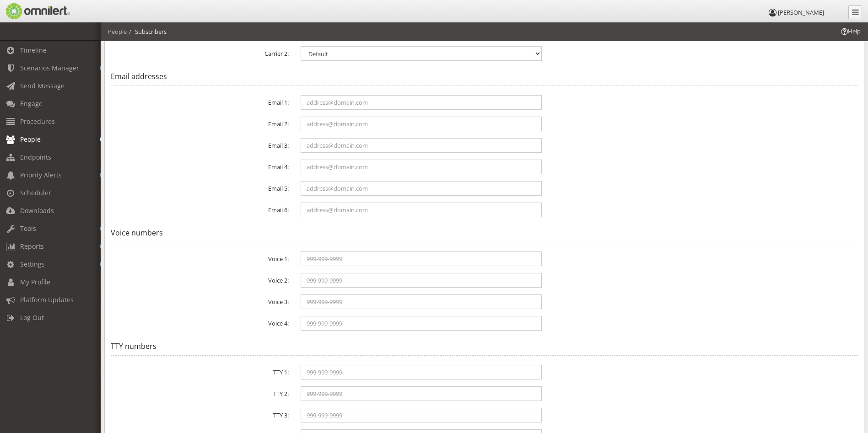  What do you see at coordinates (199, 123) in the screenshot?
I see `label: Email 2:` at bounding box center [199, 123].